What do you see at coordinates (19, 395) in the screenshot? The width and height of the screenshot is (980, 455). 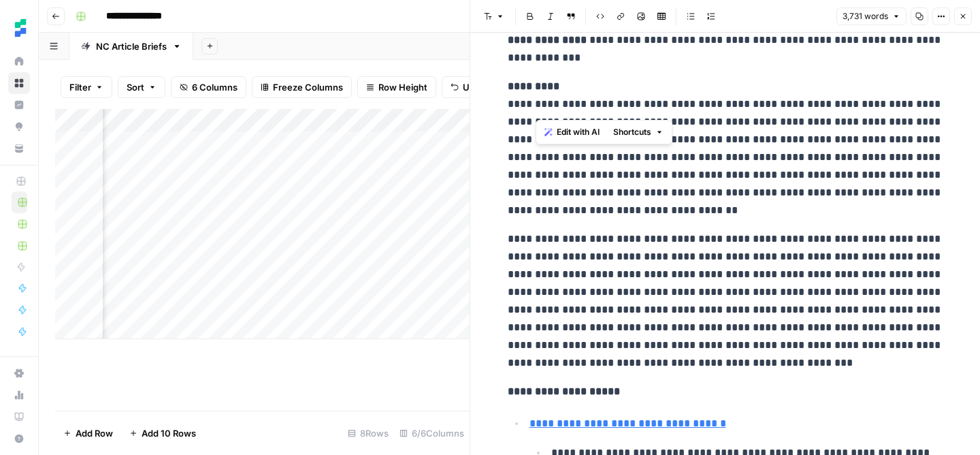 I see `a: Usage` at bounding box center [19, 395].